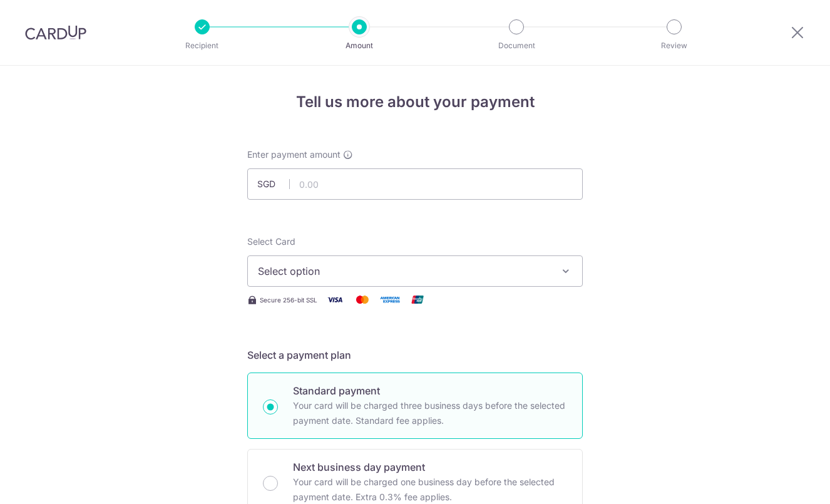 Image resolution: width=830 pixels, height=504 pixels. Describe the element at coordinates (335, 299) in the screenshot. I see `img: Visa` at that location.